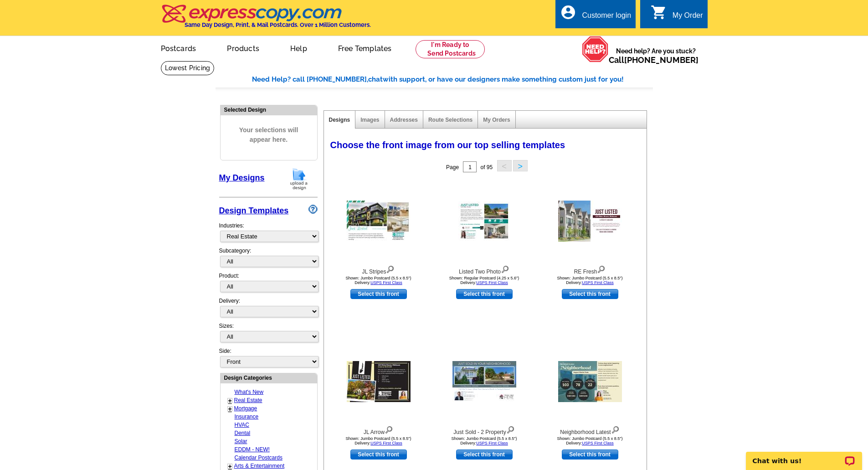  Describe the element at coordinates (179, 47) in the screenshot. I see `a: Postcards` at that location.